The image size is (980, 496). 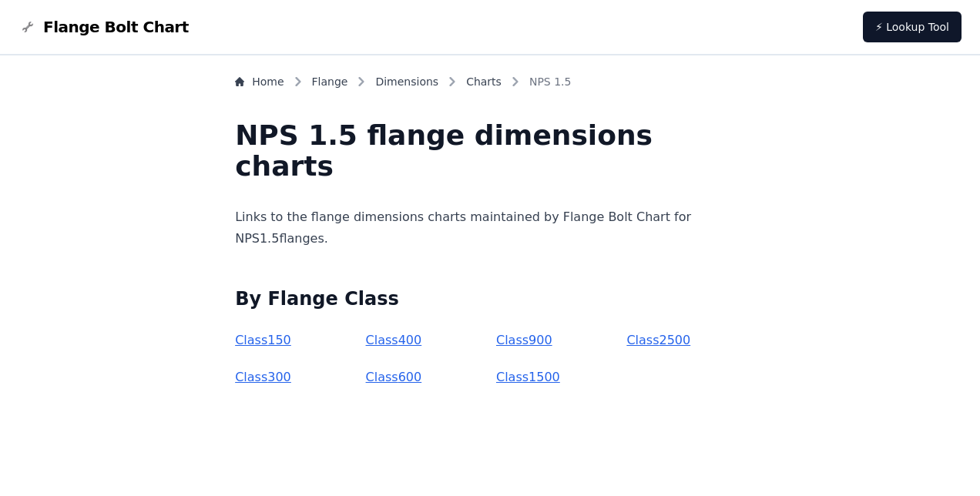 What do you see at coordinates (330, 82) in the screenshot?
I see `a: Flange` at bounding box center [330, 82].